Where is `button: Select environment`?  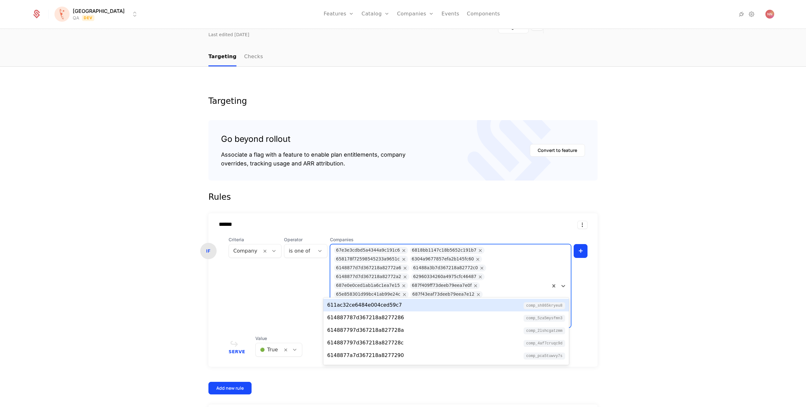 button: Select environment is located at coordinates (97, 14).